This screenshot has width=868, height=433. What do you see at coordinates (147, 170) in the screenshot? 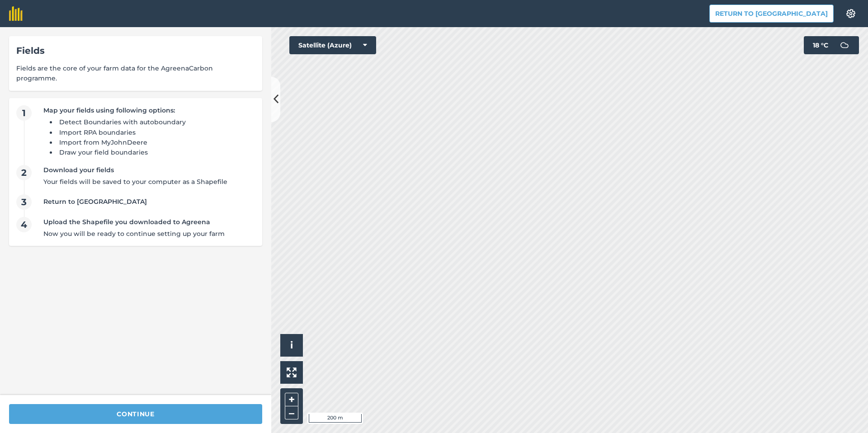
I see `div: Download your fields` at bounding box center [147, 170].